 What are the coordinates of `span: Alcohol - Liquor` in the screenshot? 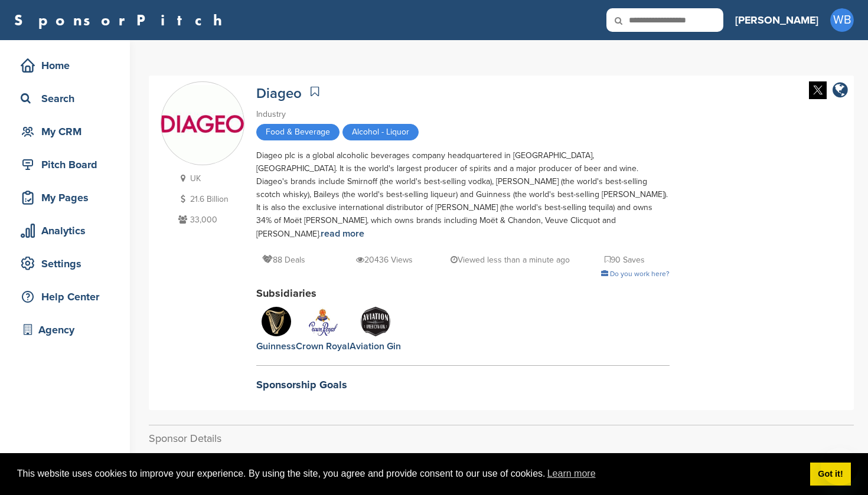 It's located at (380, 132).